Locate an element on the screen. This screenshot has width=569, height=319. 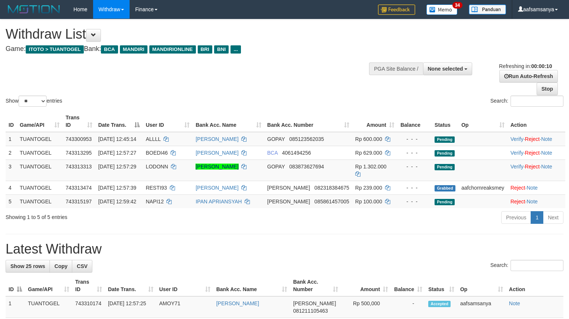
span: Copy 085861457005 to clipboard is located at coordinates (331, 202).